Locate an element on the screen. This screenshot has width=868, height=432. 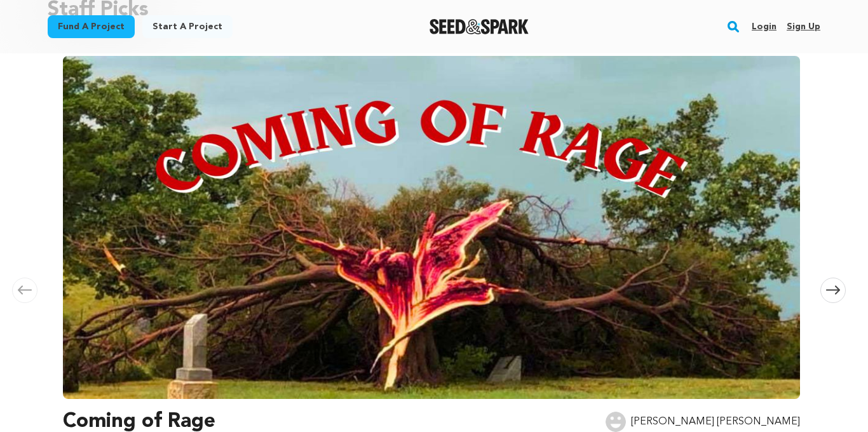
a: Seed&Spark Homepage is located at coordinates (479, 27).